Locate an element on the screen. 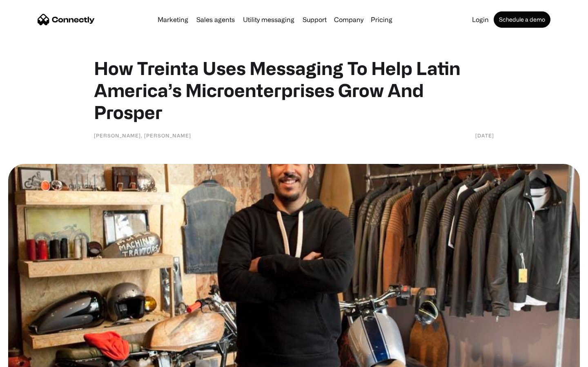 The height and width of the screenshot is (367, 588). a: Schedule a demo is located at coordinates (522, 19).